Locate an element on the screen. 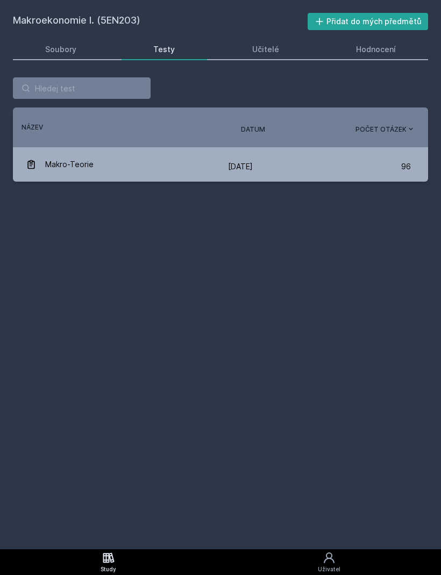  input: Hledej test is located at coordinates (82, 88).